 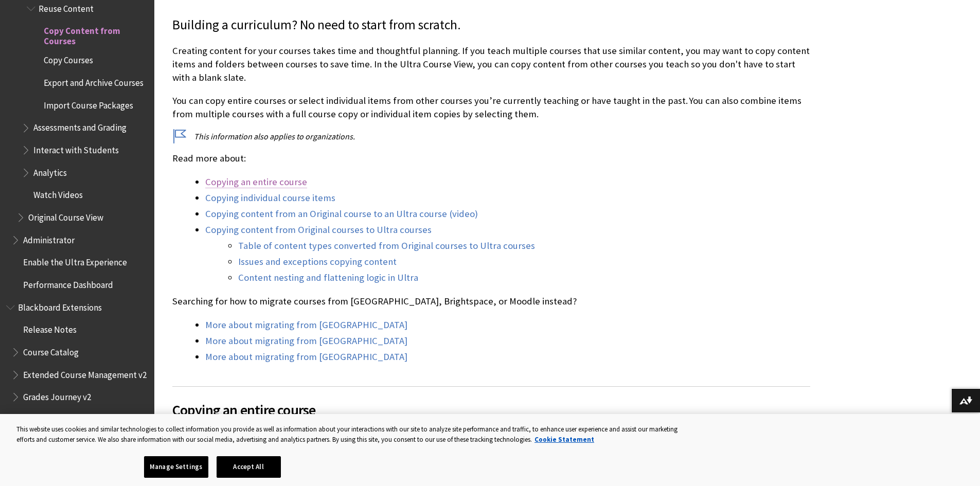 What do you see at coordinates (491, 107) in the screenshot?
I see `p: You can copy entire courses or select individual items from other courses you’re currently teachi...` at bounding box center [491, 107].